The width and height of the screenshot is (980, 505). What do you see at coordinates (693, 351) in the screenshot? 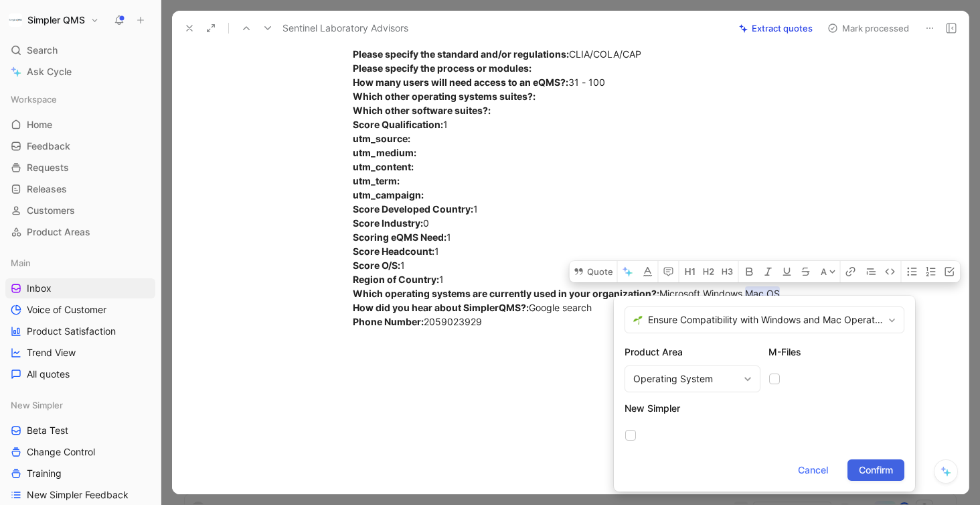
I see `h2: Product Area` at bounding box center [693, 351].